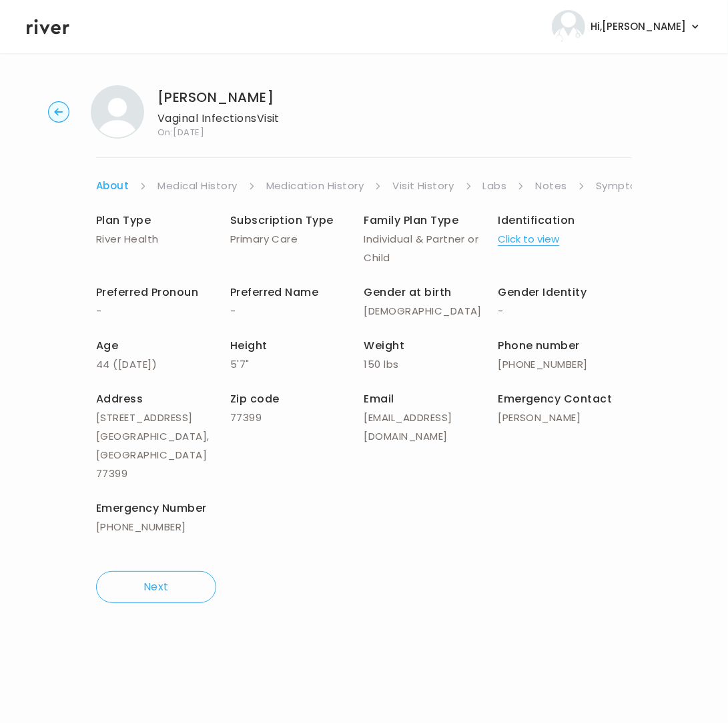 This screenshot has height=723, width=728. What do you see at coordinates (218, 119) in the screenshot?
I see `p: Vaginal Infections Visit` at bounding box center [218, 119].